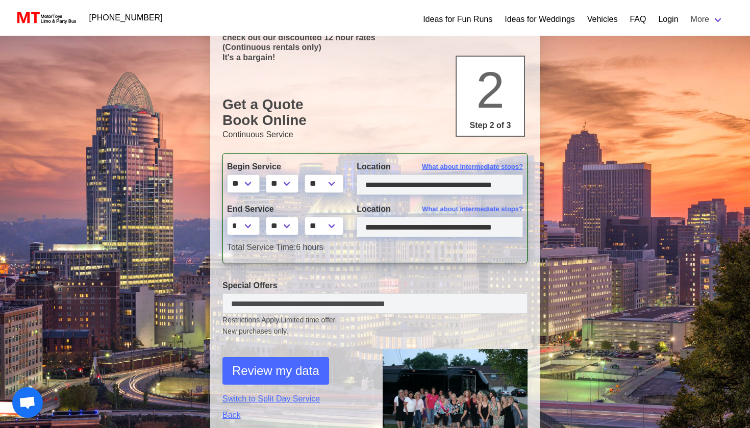 This screenshot has width=750, height=428. Describe the element at coordinates (375, 331) in the screenshot. I see `span: New purchases only.` at that location.